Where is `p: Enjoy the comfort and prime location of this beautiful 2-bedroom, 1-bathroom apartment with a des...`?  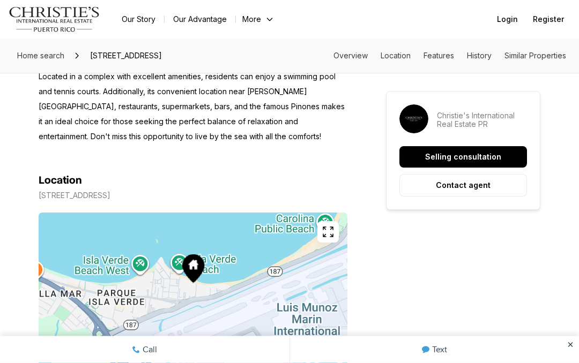 p: Enjoy the comfort and prime location of this beautiful 2-bedroom, 1-bathroom apartment with a des... is located at coordinates (193, 85).